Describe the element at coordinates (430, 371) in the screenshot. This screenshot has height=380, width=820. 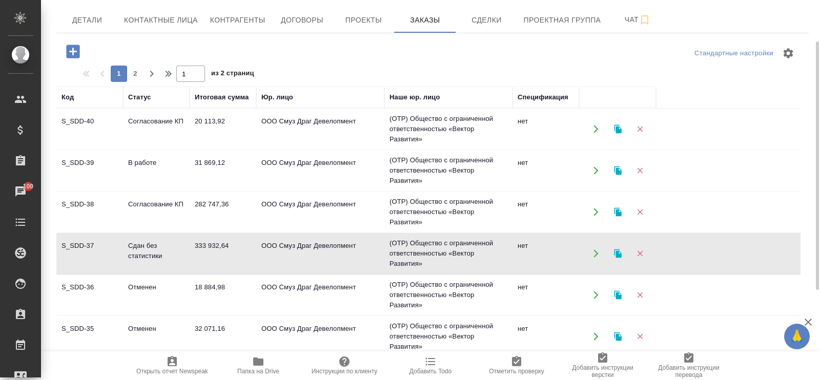
I see `span: Добавить Todo` at that location.